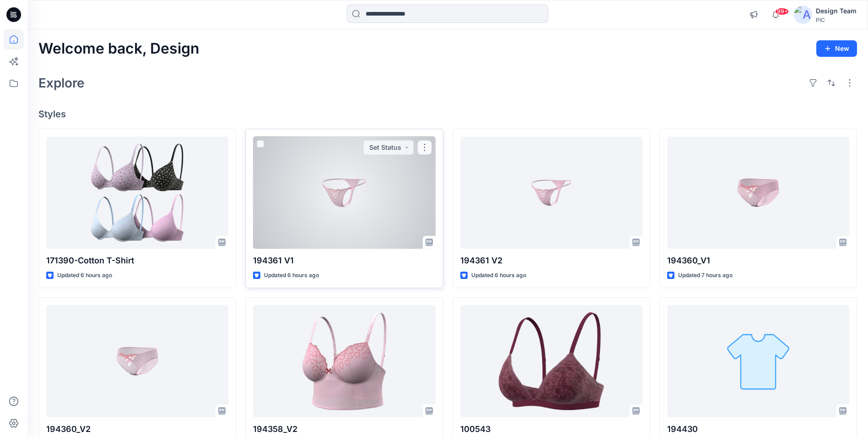  What do you see at coordinates (551, 429) in the screenshot?
I see `p: 100543` at bounding box center [551, 429].